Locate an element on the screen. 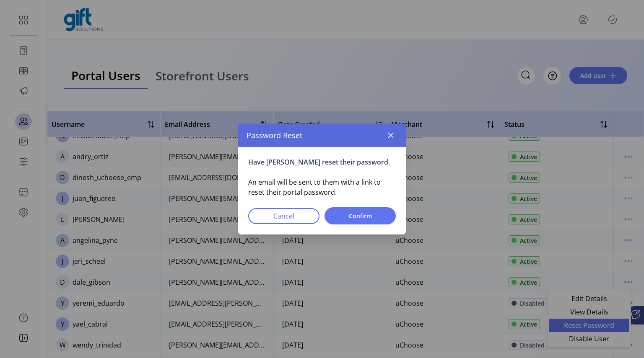  span: Cancel is located at coordinates (284, 216).